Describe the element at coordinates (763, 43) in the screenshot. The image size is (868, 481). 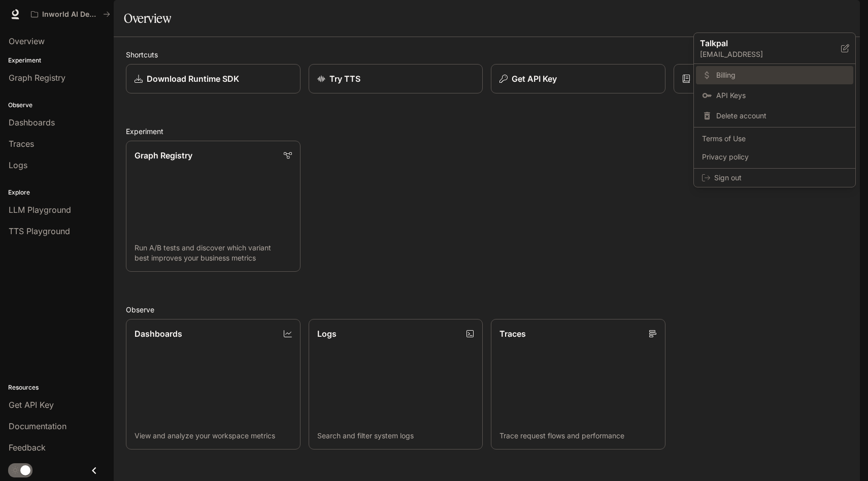
I see `p: Talkpal` at that location.